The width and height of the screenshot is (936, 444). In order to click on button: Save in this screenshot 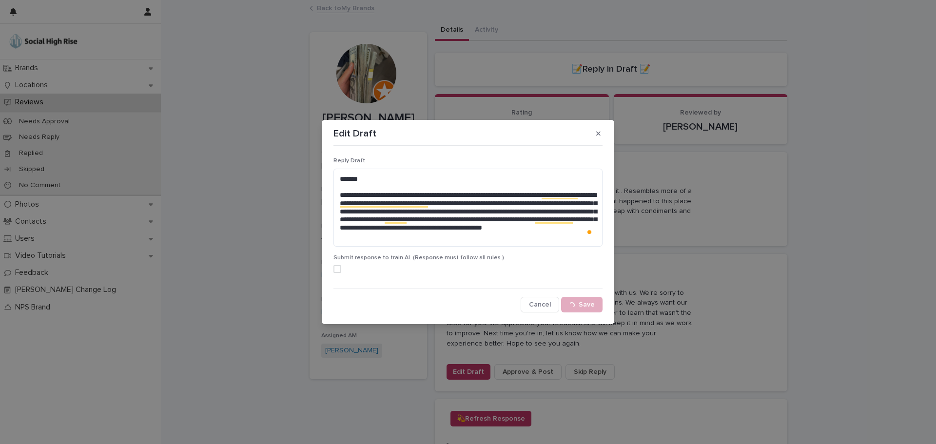, I will do `click(582, 305)`.